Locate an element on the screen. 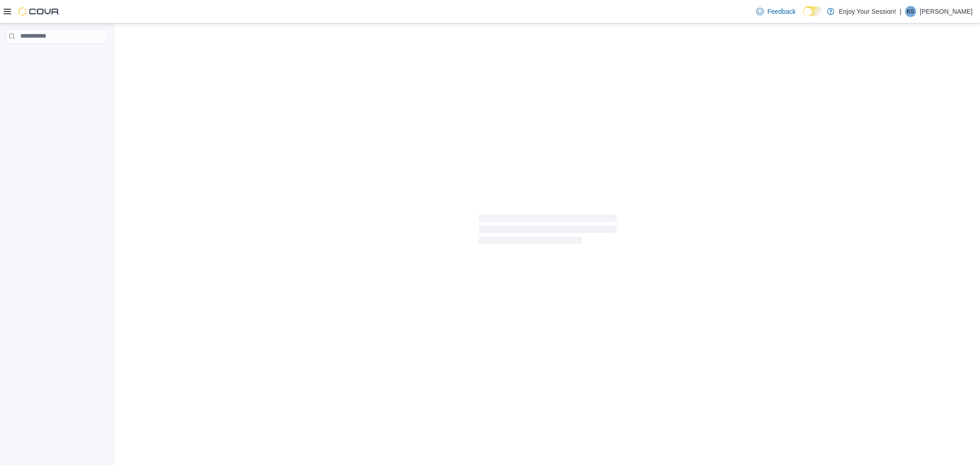  div: Kayla Schop is located at coordinates (910, 12).